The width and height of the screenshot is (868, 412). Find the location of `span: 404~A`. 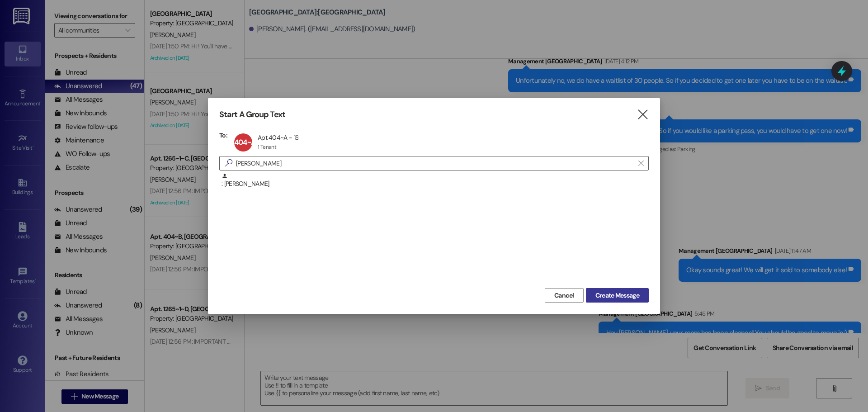

span: 404~A is located at coordinates (244, 142).